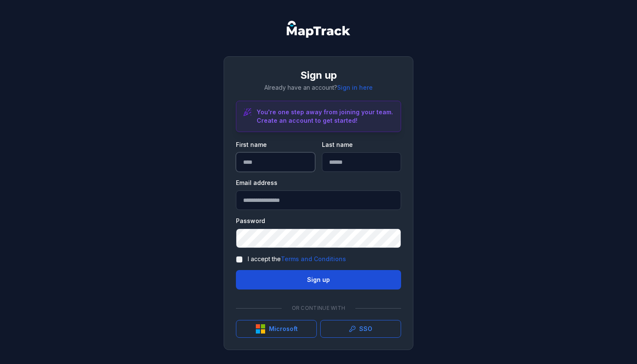 This screenshot has width=637, height=364. Describe the element at coordinates (361, 329) in the screenshot. I see `a: SSO` at that location.